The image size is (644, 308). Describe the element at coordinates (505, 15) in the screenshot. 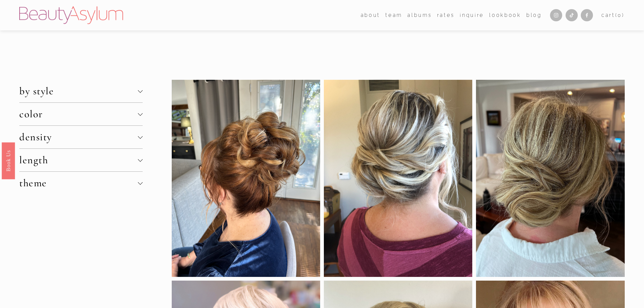

I see `a: Lookbook` at that location.